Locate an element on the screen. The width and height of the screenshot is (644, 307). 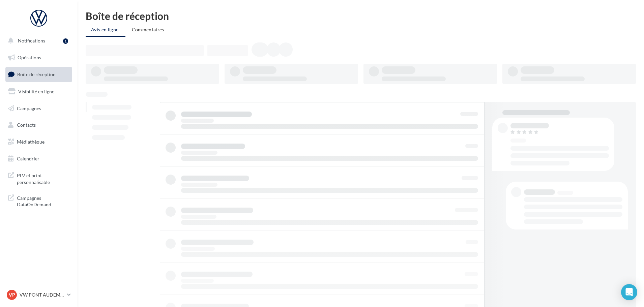
span: Campagnes is located at coordinates (29, 108).